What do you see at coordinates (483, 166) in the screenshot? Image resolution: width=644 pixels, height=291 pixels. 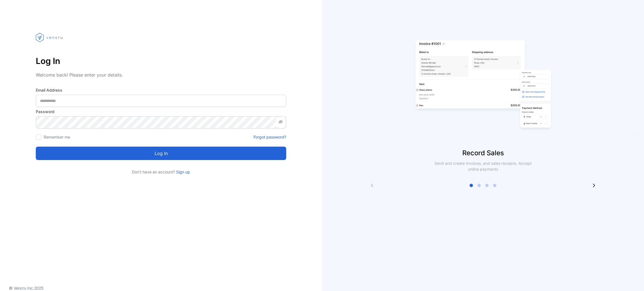 I see `p: Send and create invoices, and sales receipts. Accept online payments` at bounding box center [483, 166].